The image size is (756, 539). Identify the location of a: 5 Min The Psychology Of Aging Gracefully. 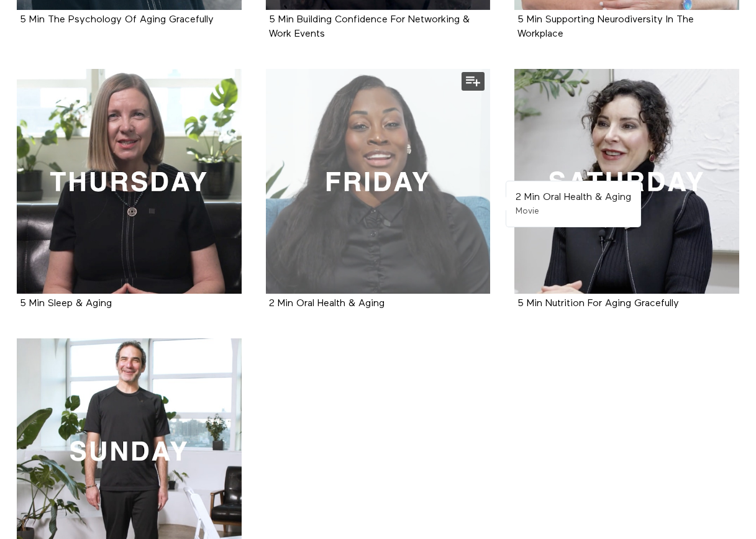
(117, 19).